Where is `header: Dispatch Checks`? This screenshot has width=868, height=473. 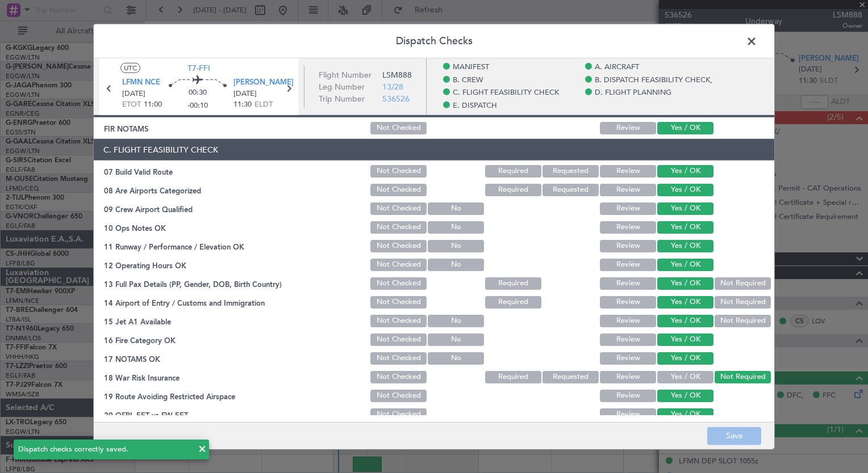
header: Dispatch Checks is located at coordinates (434, 41).